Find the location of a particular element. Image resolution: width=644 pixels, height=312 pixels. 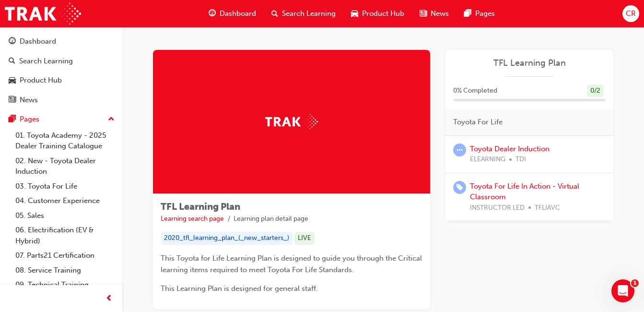

a: News is located at coordinates (61, 100).